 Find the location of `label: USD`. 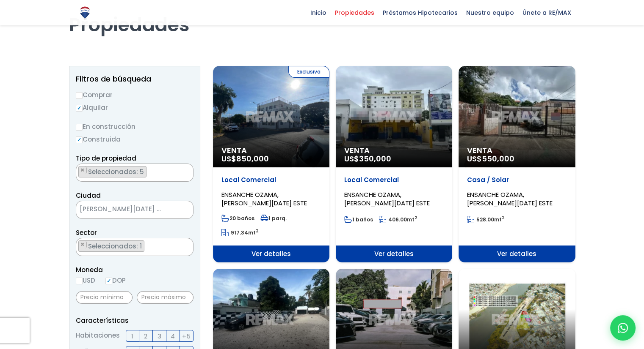

label: USD is located at coordinates (86, 280).